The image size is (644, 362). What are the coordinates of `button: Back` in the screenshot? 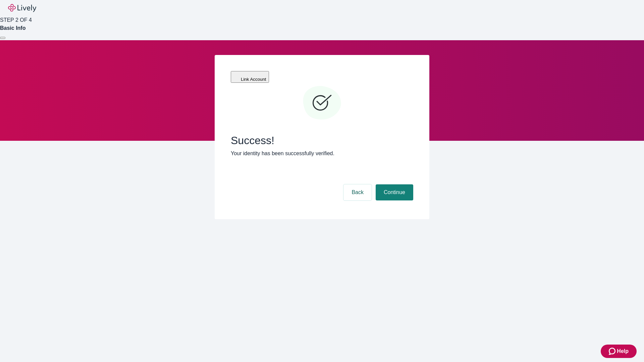 It's located at (358, 192).